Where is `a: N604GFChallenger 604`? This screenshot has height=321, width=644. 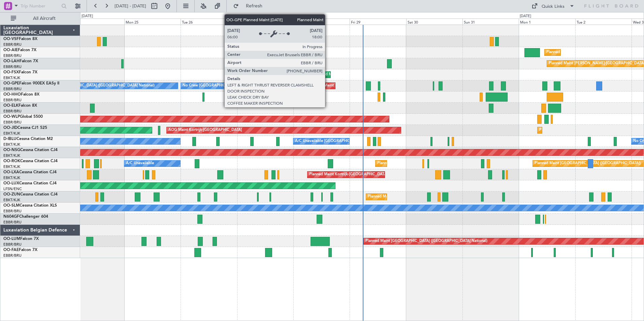
a: N604GFChallenger 604 is located at coordinates (26, 217).